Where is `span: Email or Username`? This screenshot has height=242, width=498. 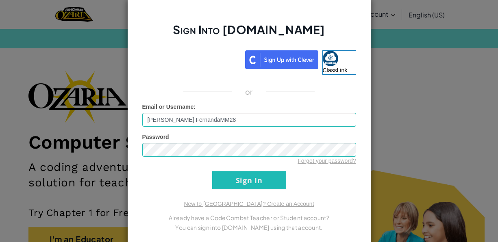 span: Email or Username is located at coordinates (168, 107).